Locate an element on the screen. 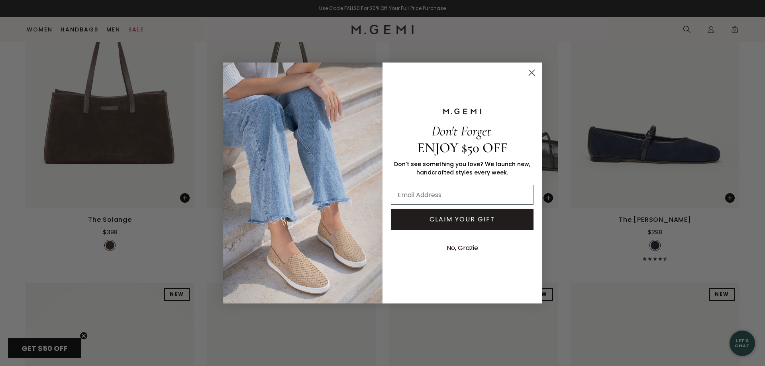 The height and width of the screenshot is (366, 765). input: Email Address is located at coordinates (462, 195).